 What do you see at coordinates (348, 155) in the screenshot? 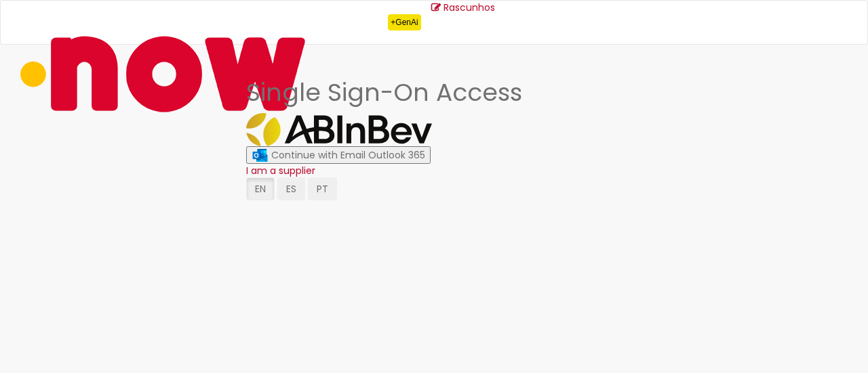
I see `span: Continue with Email Outlook 365` at bounding box center [348, 155].